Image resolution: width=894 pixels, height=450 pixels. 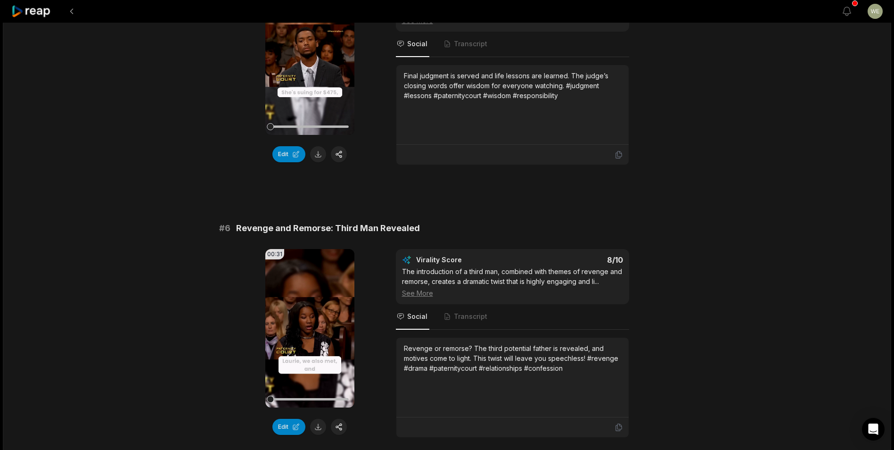 What do you see at coordinates (328, 228) in the screenshot?
I see `span: Revenge and Remorse: Third Man Revealed` at bounding box center [328, 228].